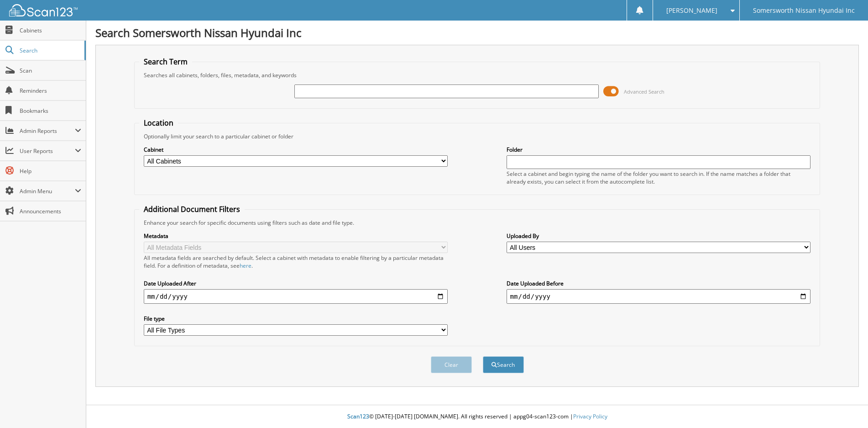 The image size is (868, 428). Describe the element at coordinates (296, 235) in the screenshot. I see `label: Metadata` at that location.